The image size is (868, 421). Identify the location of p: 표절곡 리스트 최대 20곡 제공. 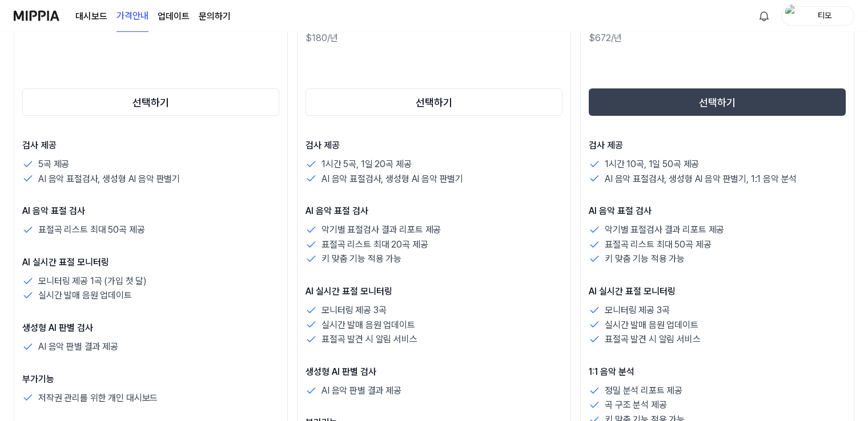
(374, 245).